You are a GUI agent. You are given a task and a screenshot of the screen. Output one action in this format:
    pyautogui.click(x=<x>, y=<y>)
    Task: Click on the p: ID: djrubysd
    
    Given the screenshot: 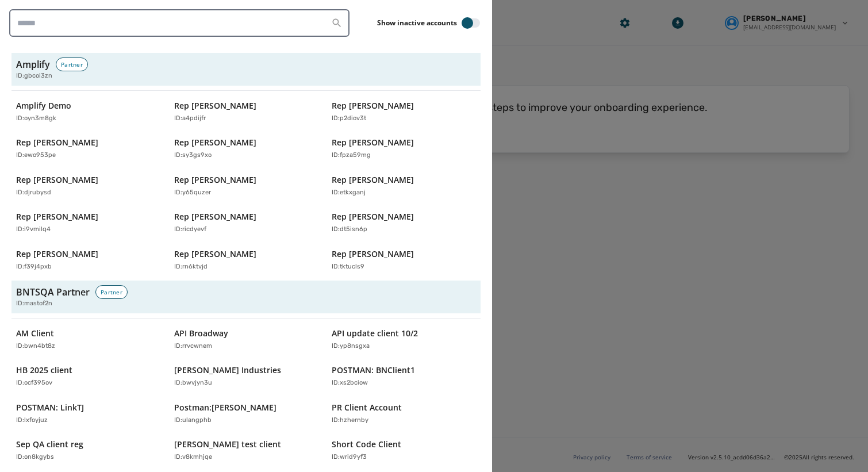 What is the action you would take?
    pyautogui.click(x=33, y=193)
    